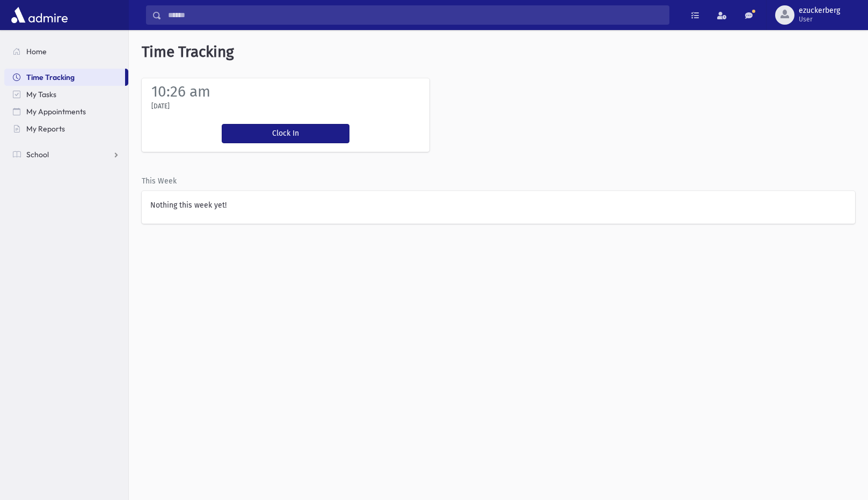 Image resolution: width=868 pixels, height=500 pixels. What do you see at coordinates (38, 155) in the screenshot?
I see `span: School` at bounding box center [38, 155].